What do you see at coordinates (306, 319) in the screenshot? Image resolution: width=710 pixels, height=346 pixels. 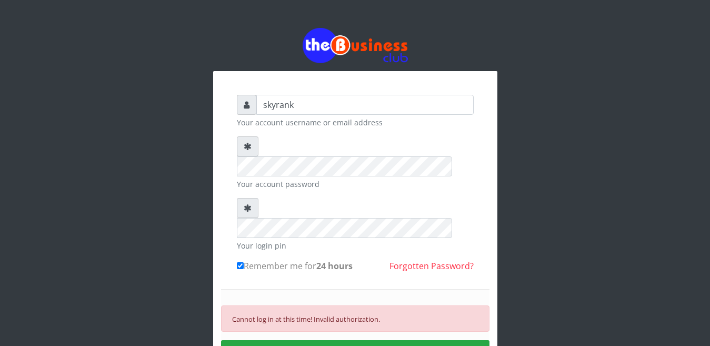 I see `small: Cannot log in at this time! Invalid authorization.` at bounding box center [306, 319].